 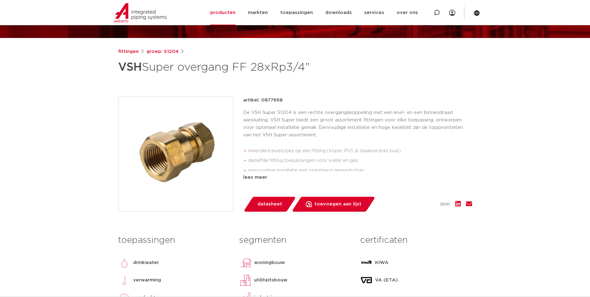 What do you see at coordinates (263, 100) in the screenshot?
I see `p: artikel: 0877668` at bounding box center [263, 100].